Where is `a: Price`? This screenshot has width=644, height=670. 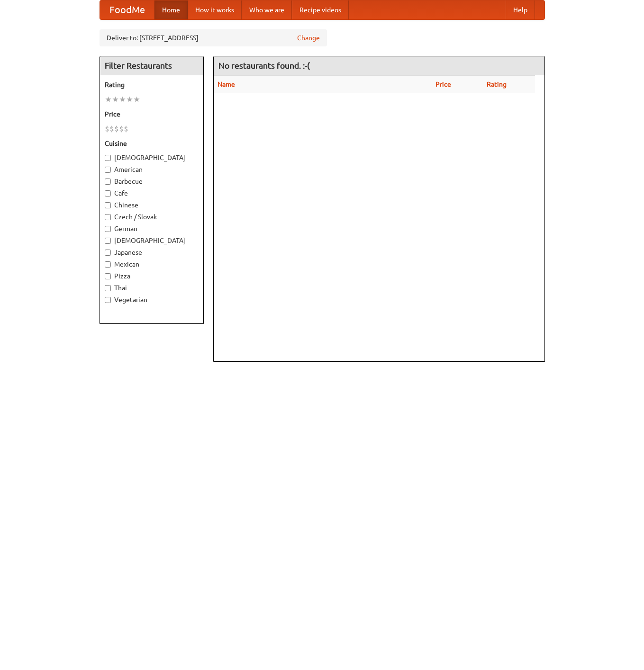 a: Price is located at coordinates (443, 84).